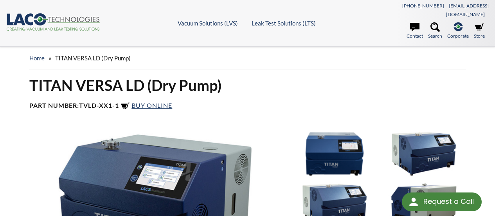 The image size is (495, 216). I want to click on a: Store, so click(480, 31).